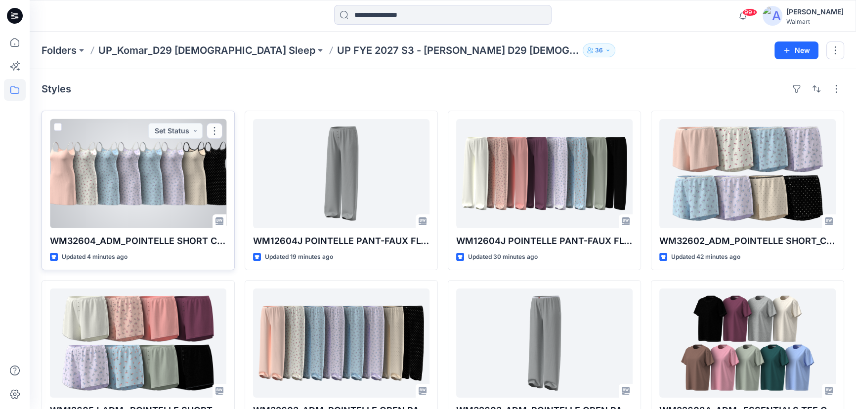 This screenshot has height=409, width=856. What do you see at coordinates (138, 241) in the screenshot?
I see `p: WM32604_ADM_POINTELLE SHORT CHEMISE_COLORWAY` at bounding box center [138, 241].